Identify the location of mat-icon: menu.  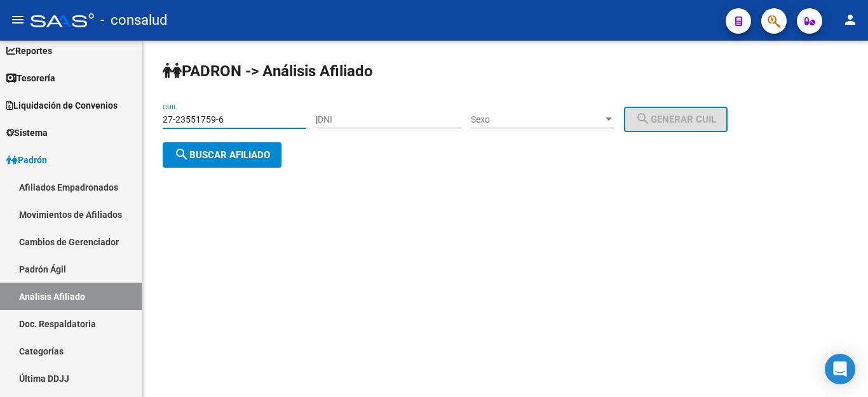
(18, 19).